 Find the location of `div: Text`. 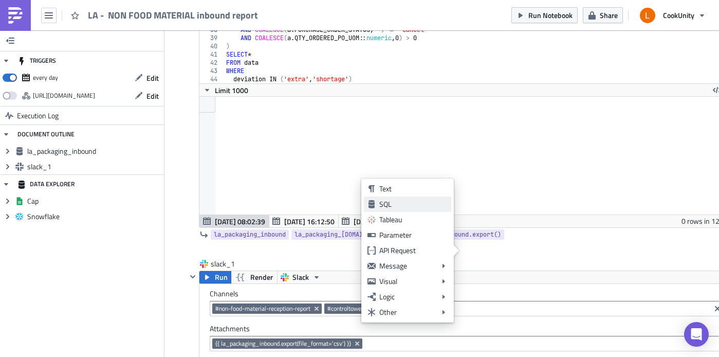

div: Text is located at coordinates (413, 189).